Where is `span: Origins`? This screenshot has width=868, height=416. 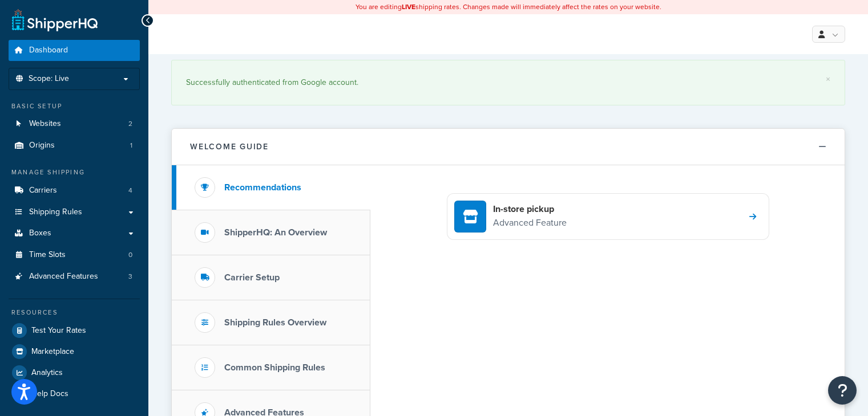 span: Origins is located at coordinates (42, 145).